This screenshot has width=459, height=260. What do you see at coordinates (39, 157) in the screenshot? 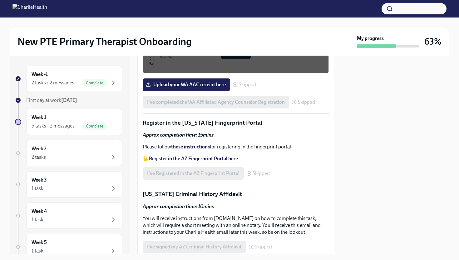
I see `div: 2 tasks` at bounding box center [39, 157].